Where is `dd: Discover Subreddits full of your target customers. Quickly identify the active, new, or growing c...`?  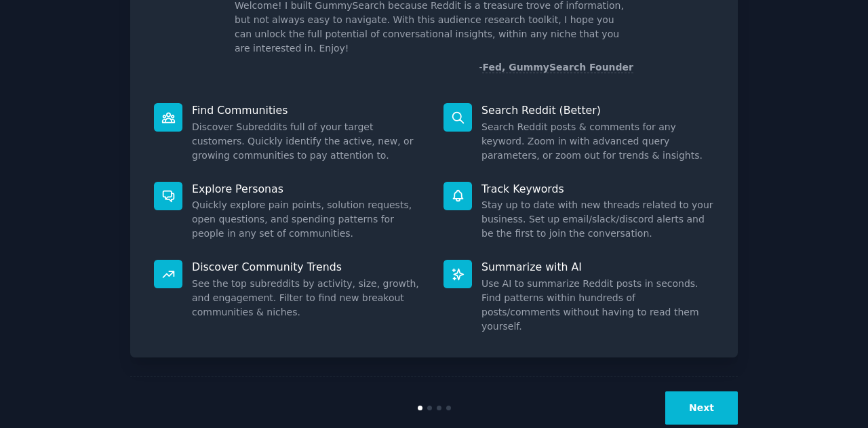 dd: Discover Subreddits full of your target customers. Quickly identify the active, new, or growing c... is located at coordinates (308, 141).